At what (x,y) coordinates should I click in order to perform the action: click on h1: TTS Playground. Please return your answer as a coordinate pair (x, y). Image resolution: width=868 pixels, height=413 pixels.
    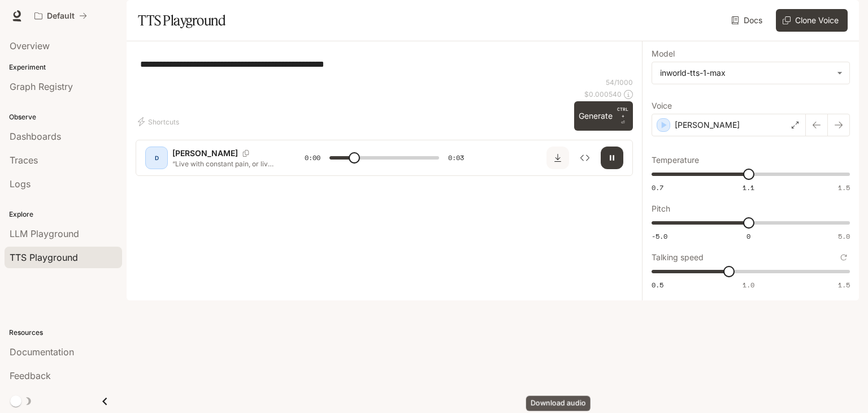
    Looking at the image, I should click on (181, 21).